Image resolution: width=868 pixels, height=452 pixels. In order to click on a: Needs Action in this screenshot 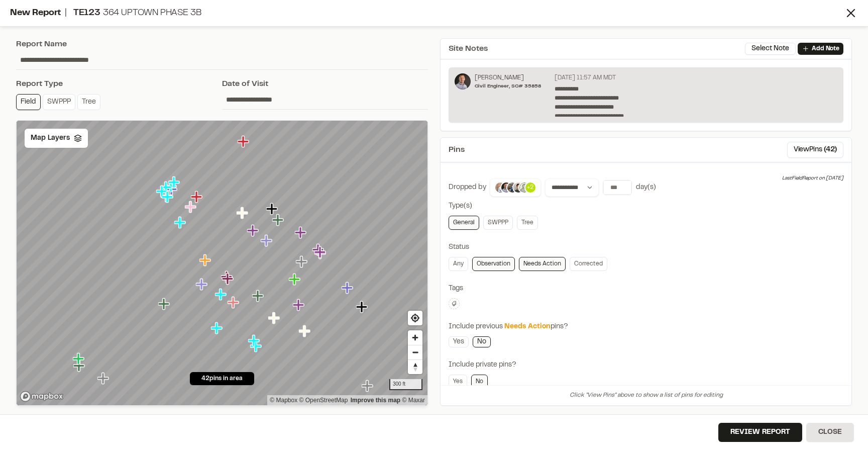, I will do `click(542, 264)`.